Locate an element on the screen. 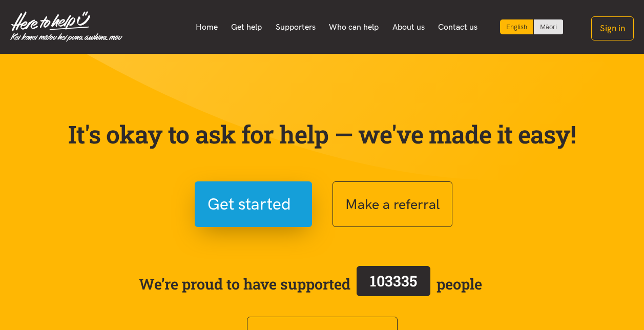  button: Make a referral is located at coordinates (392, 204).